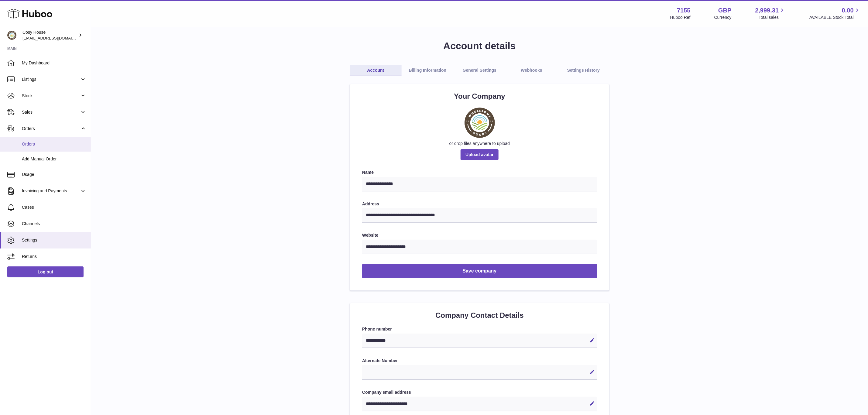 This screenshot has width=868, height=415. I want to click on label: Phone number, so click(479, 329).